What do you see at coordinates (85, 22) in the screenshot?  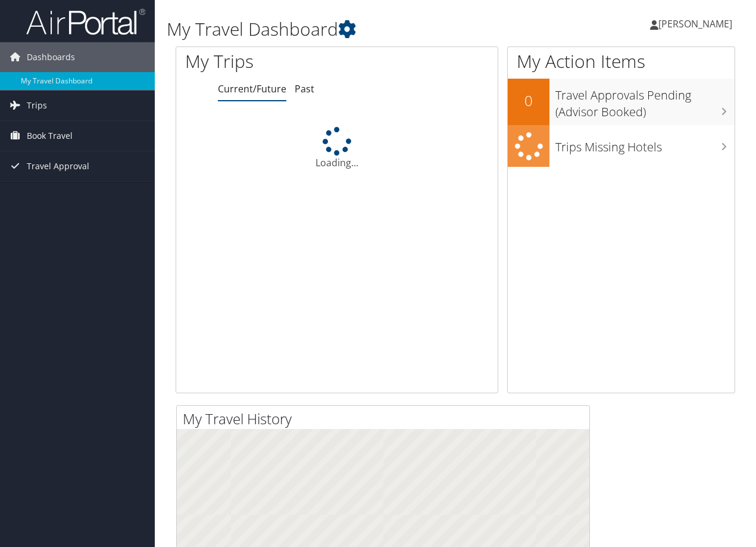 I see `img: airportal-logo.png` at bounding box center [85, 22].